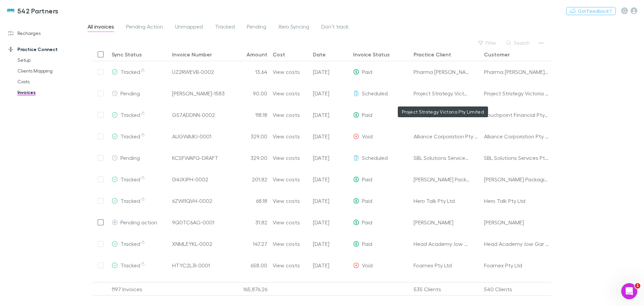 The width and height of the screenshot is (644, 306). I want to click on div: UZ2RWEVB-0002, so click(193, 72).